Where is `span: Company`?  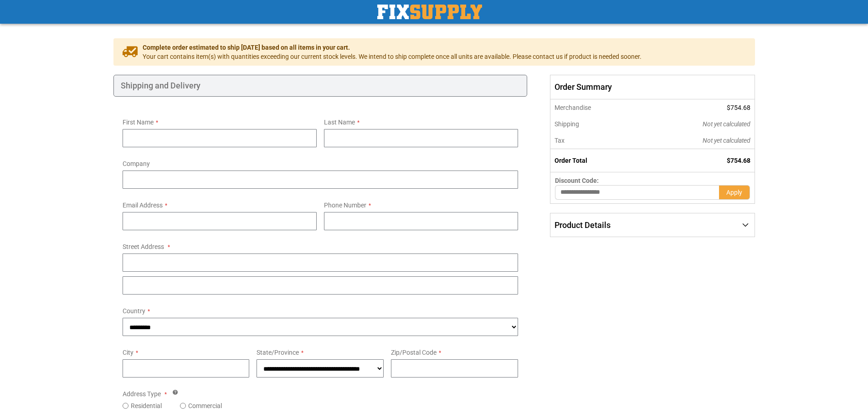
span: Company is located at coordinates (136, 164).